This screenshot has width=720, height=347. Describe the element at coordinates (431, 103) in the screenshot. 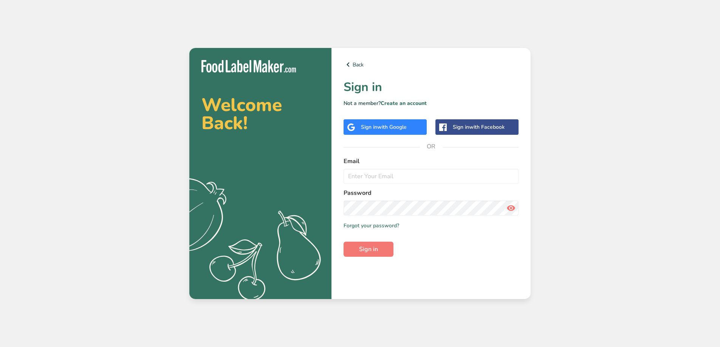

I see `p: Not a member?` at that location.